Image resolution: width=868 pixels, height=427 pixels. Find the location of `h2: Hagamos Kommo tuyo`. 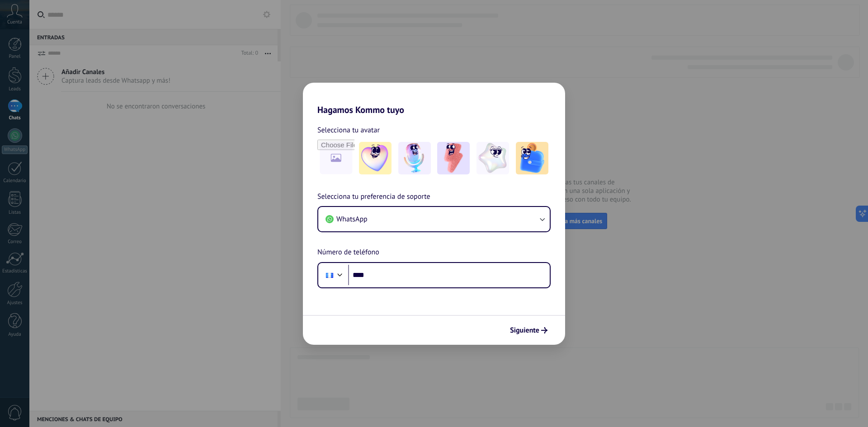

h2: Hagamos Kommo tuyo is located at coordinates (434, 99).